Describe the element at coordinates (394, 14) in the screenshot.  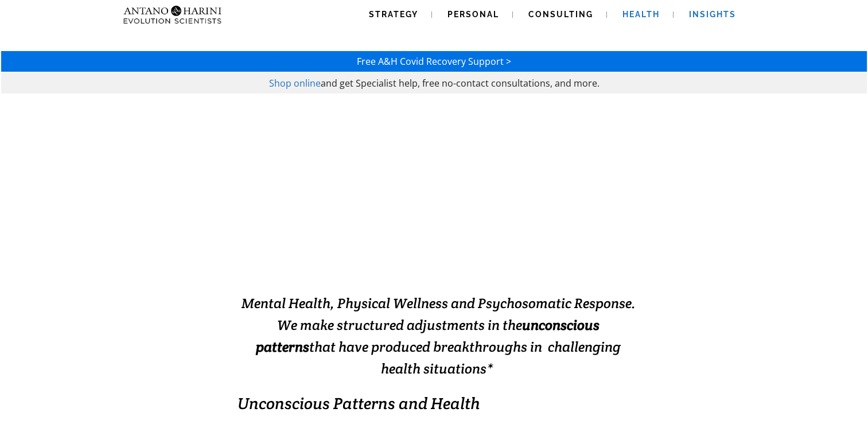
I see `span: Strategy` at that location.